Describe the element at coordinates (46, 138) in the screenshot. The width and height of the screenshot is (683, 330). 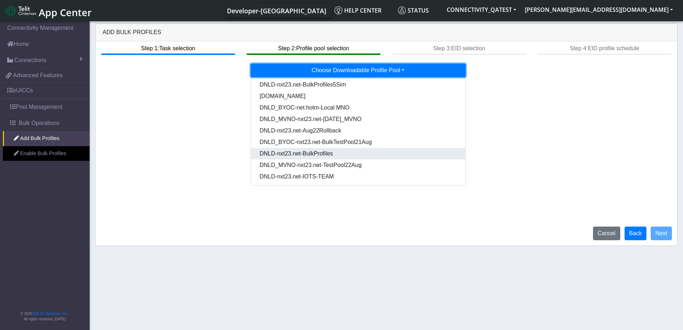
I see `a: Add Bulk Profiles` at that location.